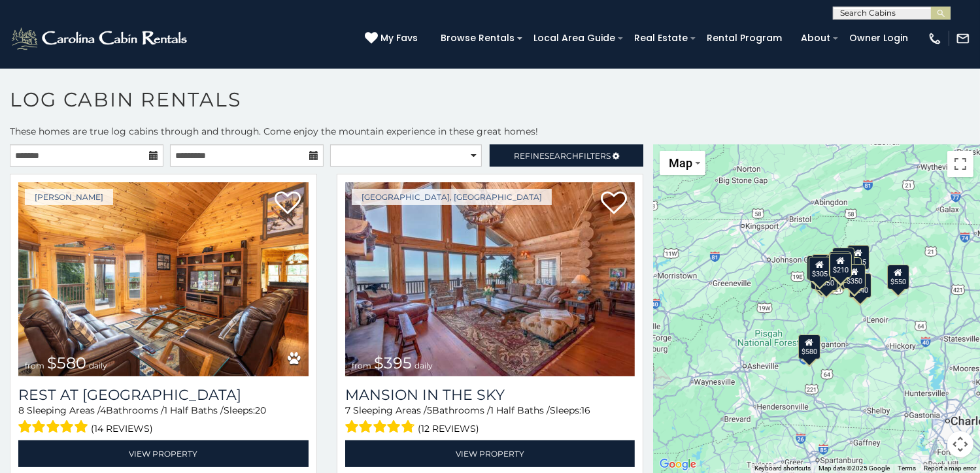 The width and height of the screenshot is (980, 473). I want to click on span: (14 reviews), so click(122, 429).